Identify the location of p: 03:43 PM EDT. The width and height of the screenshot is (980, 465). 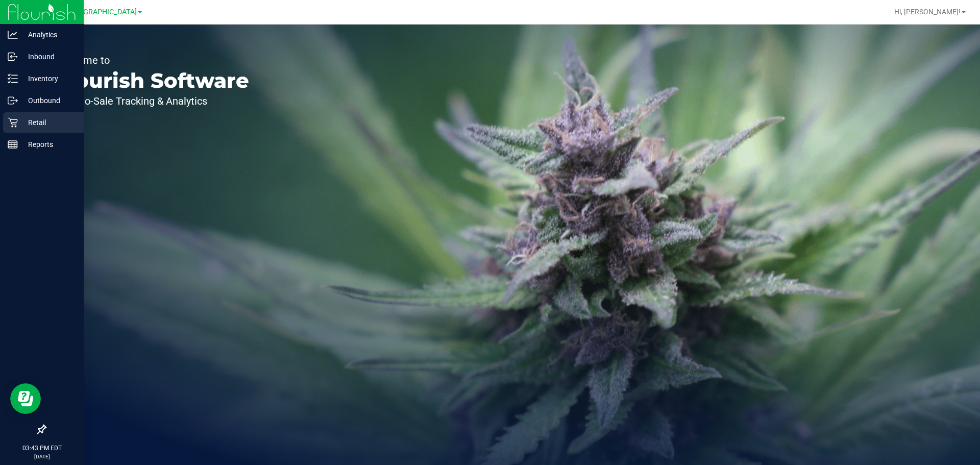
(42, 448).